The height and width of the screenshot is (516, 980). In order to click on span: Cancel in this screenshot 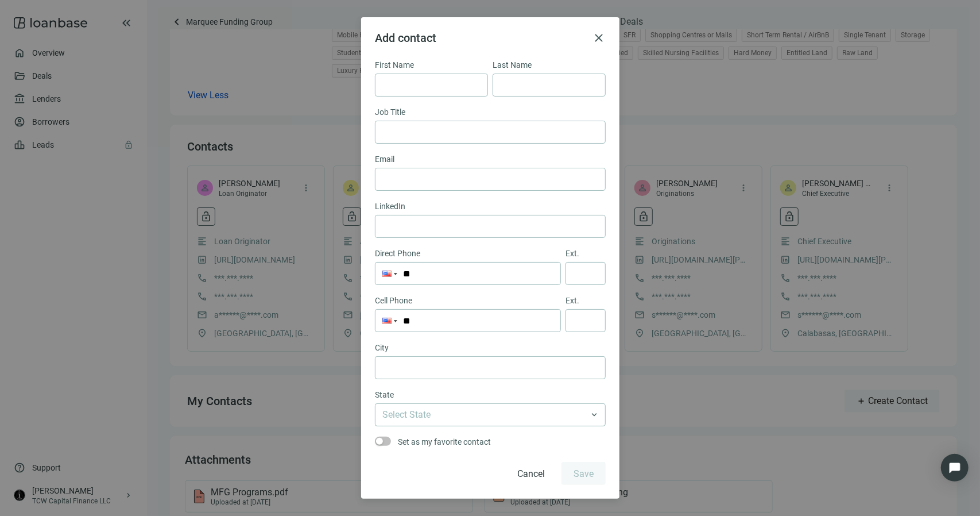, I will do `click(531, 473)`.